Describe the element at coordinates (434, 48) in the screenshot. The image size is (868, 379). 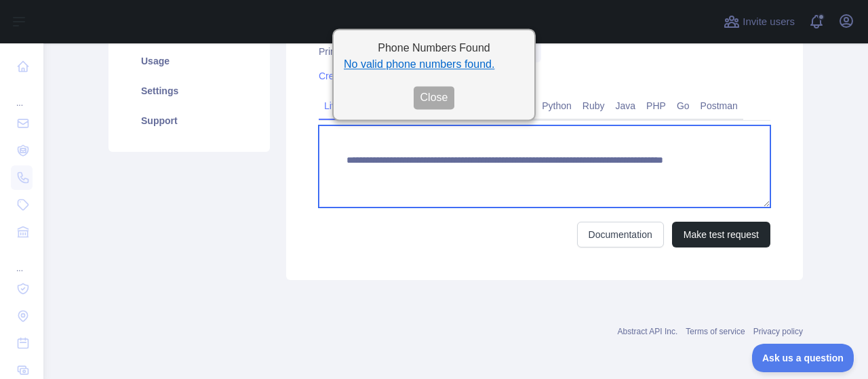
I see `h2: Phone Numbers Found` at that location.